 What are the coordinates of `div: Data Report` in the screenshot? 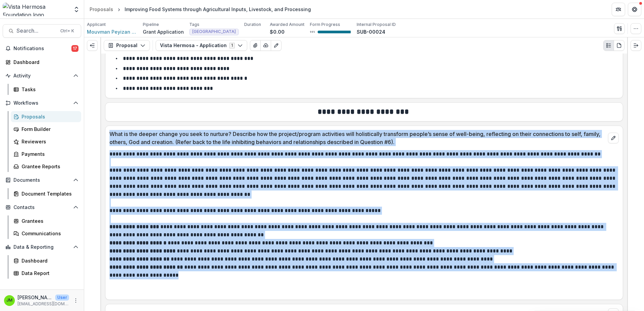 It's located at (49, 273).